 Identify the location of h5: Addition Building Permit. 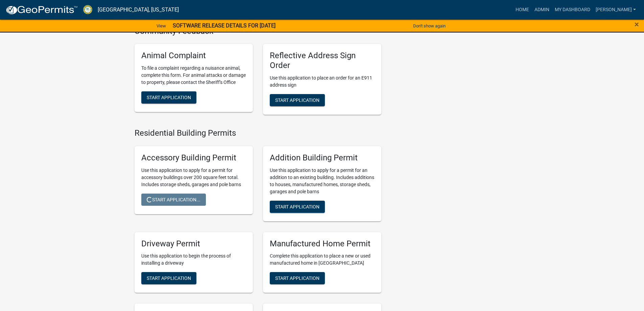
(322, 158).